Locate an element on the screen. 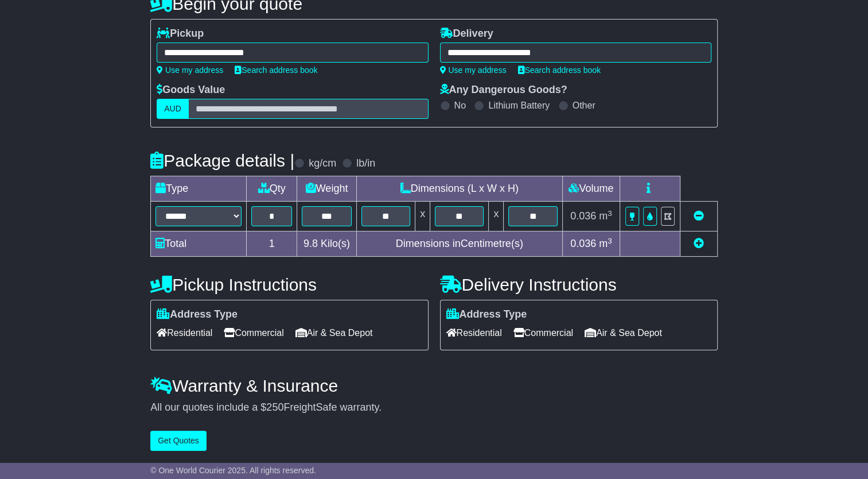 This screenshot has width=868, height=479. td: Type is located at coordinates (199, 189).